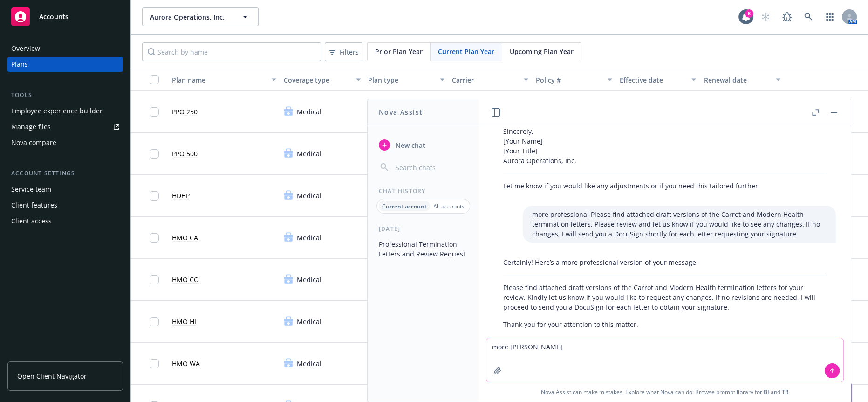 This screenshot has width=868, height=402. What do you see at coordinates (658, 80) in the screenshot?
I see `button: Effective date` at bounding box center [658, 80].